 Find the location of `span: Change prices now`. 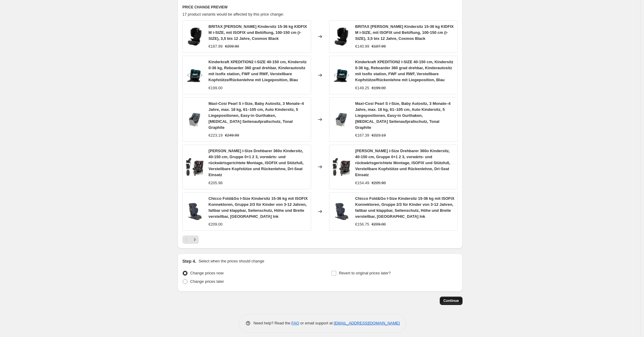

span: Change prices now is located at coordinates (207, 273).